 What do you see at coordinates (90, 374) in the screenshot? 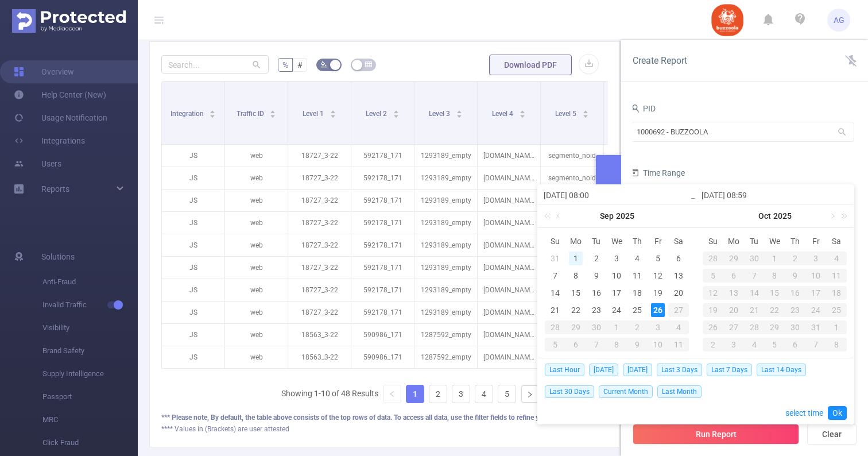
I see `span: Supply Intelligence` at bounding box center [90, 374].